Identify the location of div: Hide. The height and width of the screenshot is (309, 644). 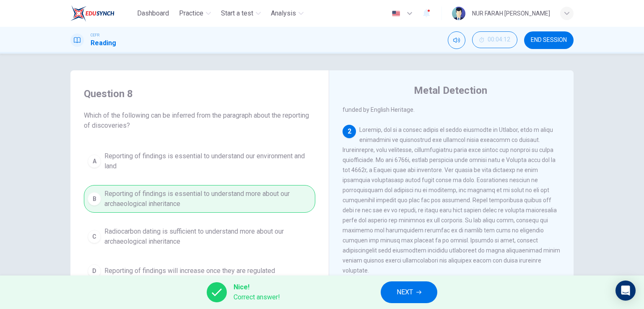
(494, 41).